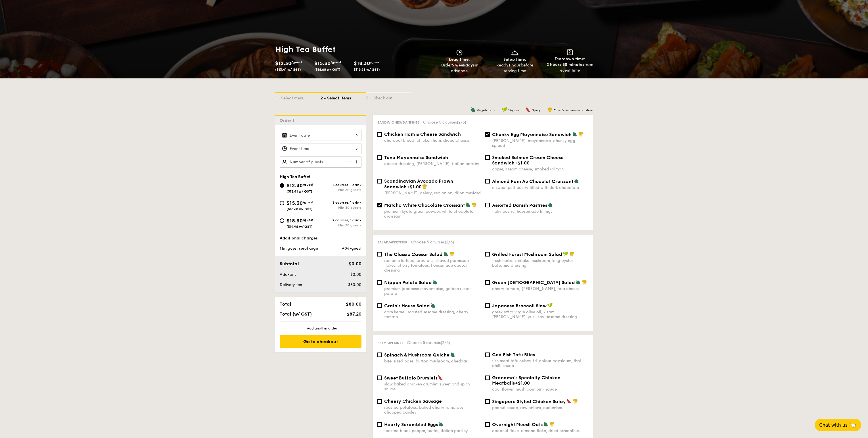 This screenshot has height=438, width=868. What do you see at coordinates (424, 205) in the screenshot?
I see `span: Matcha White Chocolate Croissant` at bounding box center [424, 205].